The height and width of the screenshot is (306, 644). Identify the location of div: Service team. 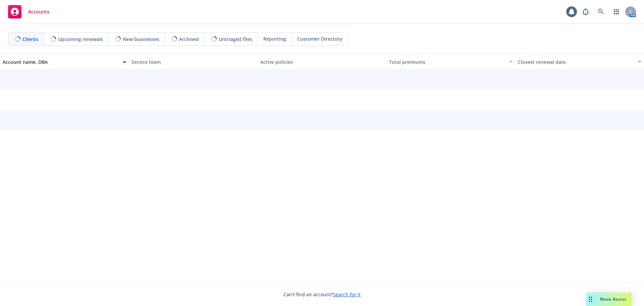
(193, 62).